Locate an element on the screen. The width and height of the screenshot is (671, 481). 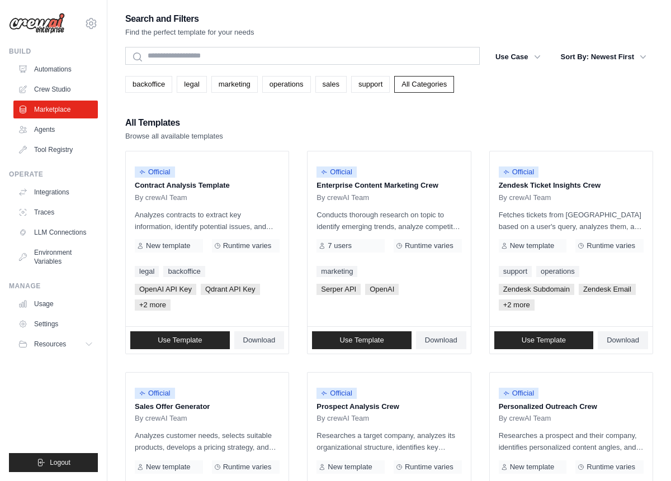
p: Sales Offer Generator is located at coordinates (207, 407).